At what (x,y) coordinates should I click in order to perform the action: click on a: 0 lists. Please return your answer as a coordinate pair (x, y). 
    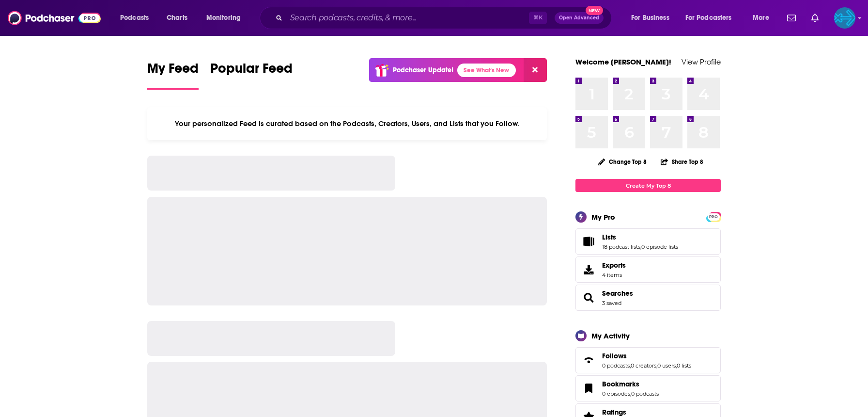
    Looking at the image, I should click on (684, 365).